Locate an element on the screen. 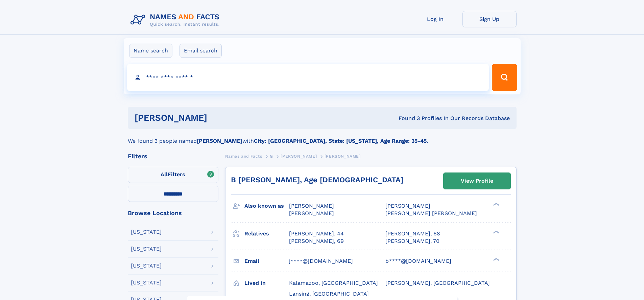  span: G is located at coordinates (272, 156).